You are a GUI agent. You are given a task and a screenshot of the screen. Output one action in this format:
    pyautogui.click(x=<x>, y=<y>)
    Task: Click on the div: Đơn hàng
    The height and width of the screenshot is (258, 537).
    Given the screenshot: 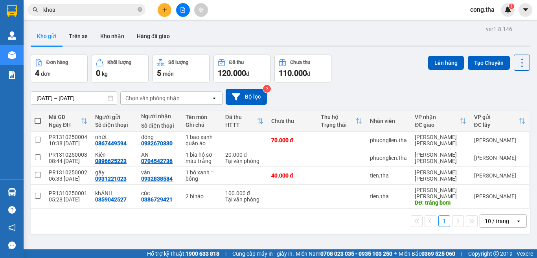 What is the action you would take?
    pyautogui.click(x=57, y=63)
    